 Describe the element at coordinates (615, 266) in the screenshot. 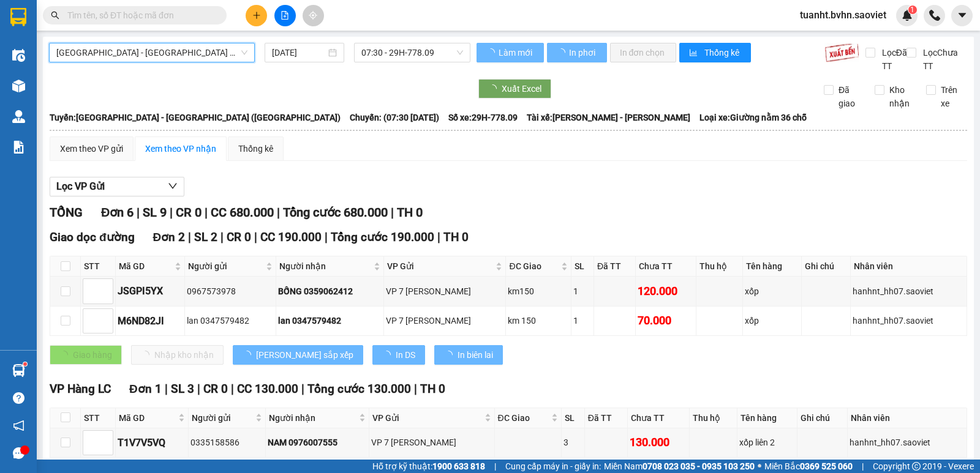

I see `th: Đã TT` at that location.